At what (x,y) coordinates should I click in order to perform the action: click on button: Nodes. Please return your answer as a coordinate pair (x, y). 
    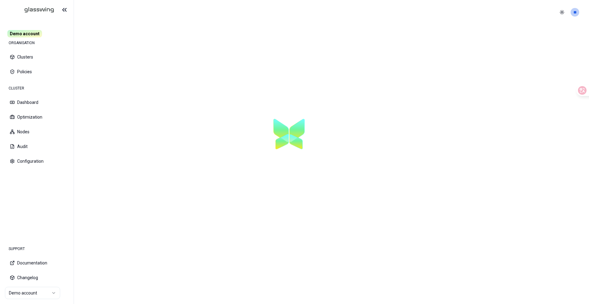
    Looking at the image, I should click on (37, 132).